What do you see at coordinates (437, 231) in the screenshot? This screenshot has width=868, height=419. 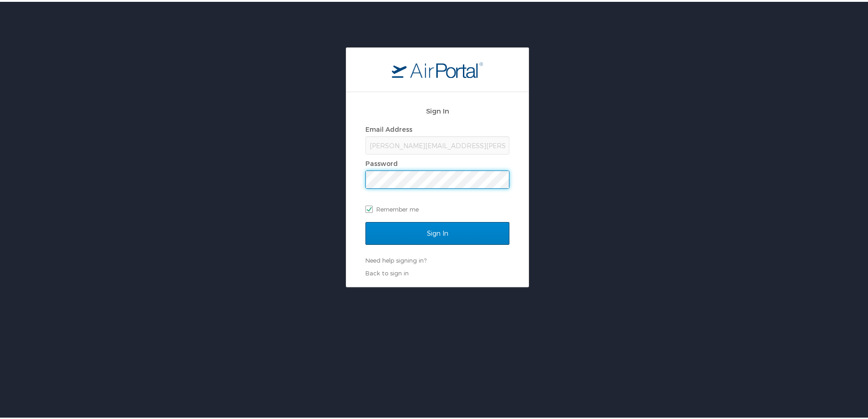 I see `input: Sign In` at bounding box center [437, 231].